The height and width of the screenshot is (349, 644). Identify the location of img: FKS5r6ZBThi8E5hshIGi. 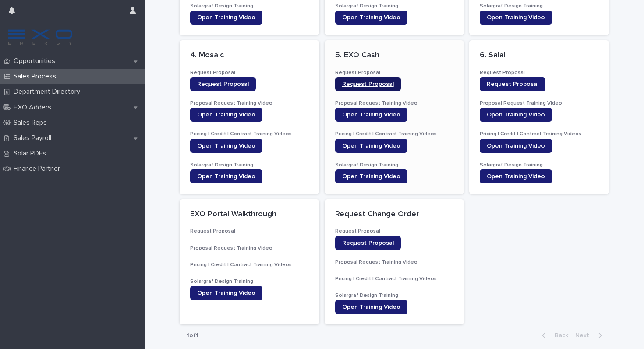
(40, 37).